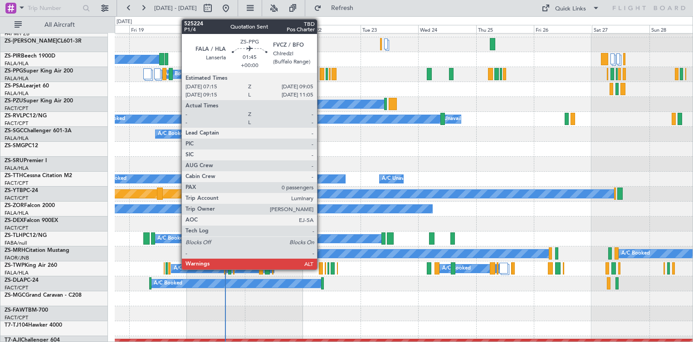 The image size is (693, 342). What do you see at coordinates (25, 161) in the screenshot?
I see `a: ZS-SRUPremier I` at bounding box center [25, 161].